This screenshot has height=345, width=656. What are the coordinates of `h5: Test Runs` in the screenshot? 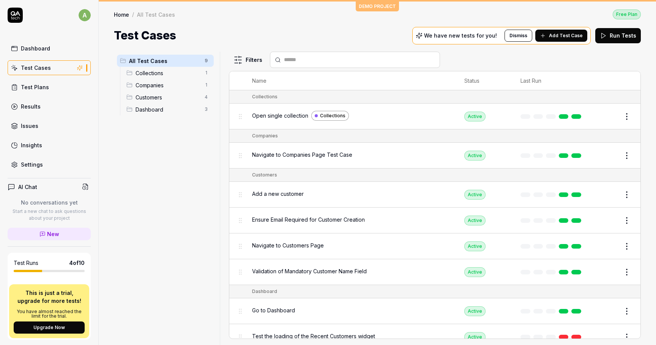 It's located at (26, 263).